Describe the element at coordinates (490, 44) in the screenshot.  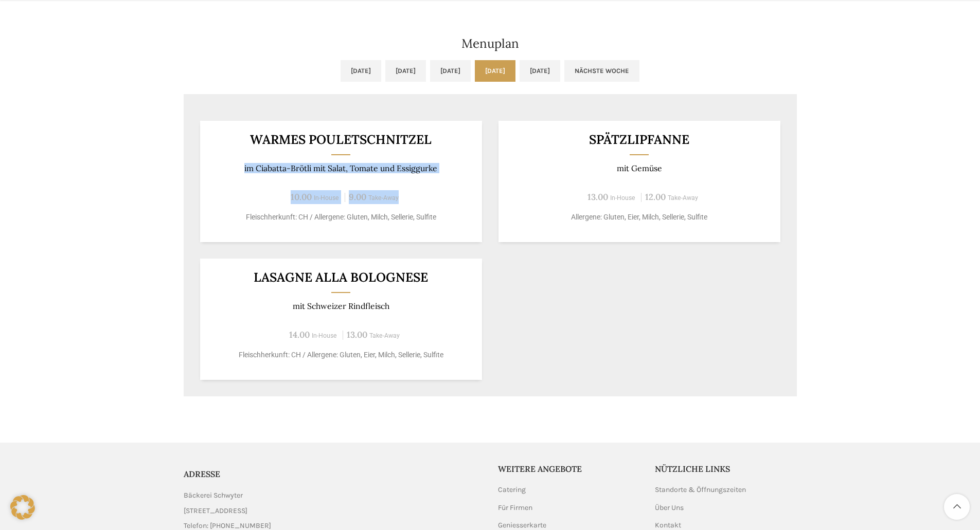
I see `h2: Menuplan` at that location.